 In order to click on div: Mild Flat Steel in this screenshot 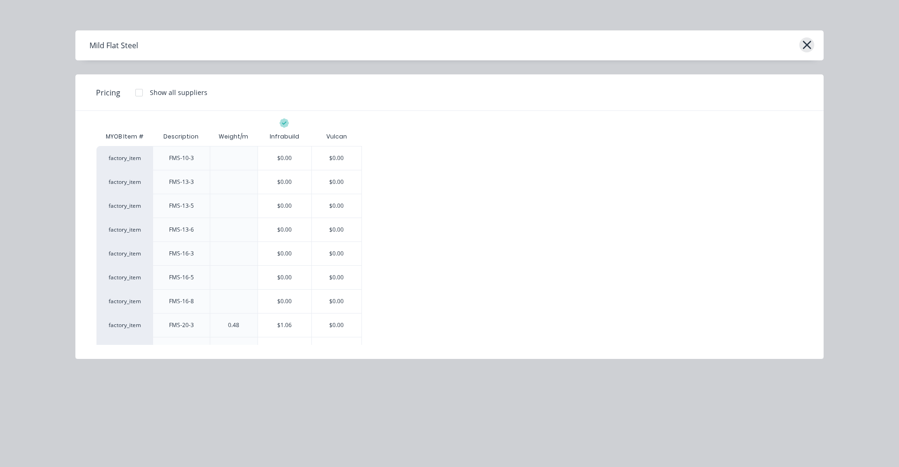, I will do `click(114, 45)`.